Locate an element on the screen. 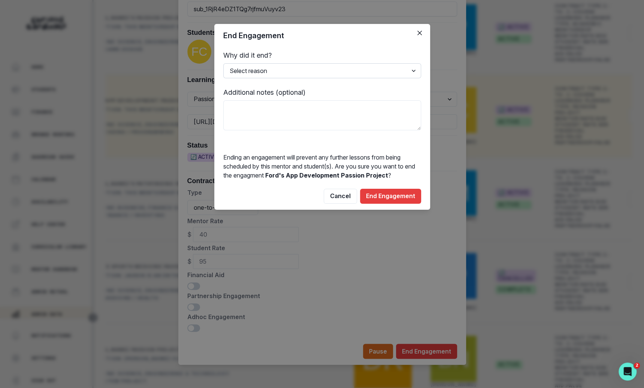 This screenshot has height=388, width=644. button: Close is located at coordinates (420, 33).